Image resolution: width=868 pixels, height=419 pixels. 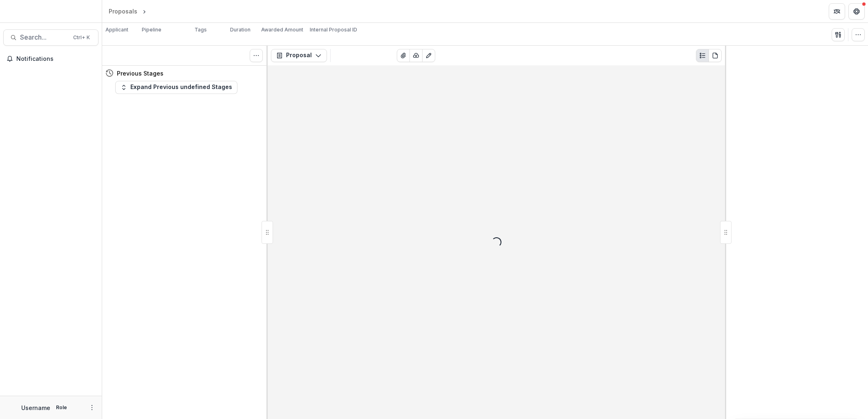 What do you see at coordinates (51, 37) in the screenshot?
I see `button: Search...` at bounding box center [51, 37].